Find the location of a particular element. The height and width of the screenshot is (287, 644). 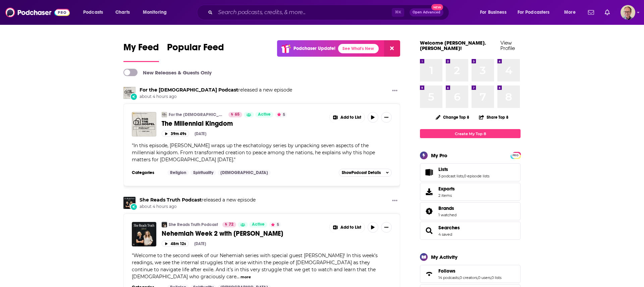

button: Share Top 8 is located at coordinates (494, 118).